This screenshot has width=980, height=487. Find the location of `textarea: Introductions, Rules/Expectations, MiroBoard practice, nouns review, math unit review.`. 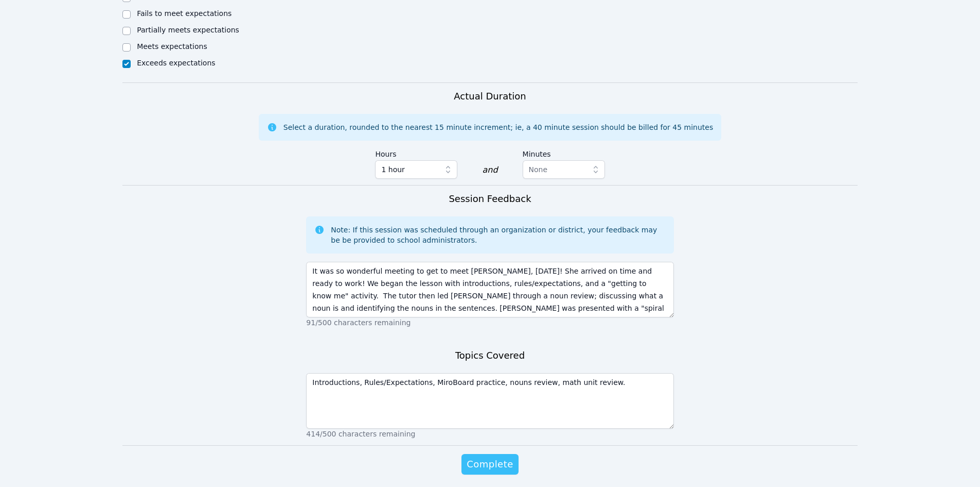

textarea: Introductions, Rules/Expectations, MiroBoard practice, nouns review, math unit review. is located at coordinates (490, 400).